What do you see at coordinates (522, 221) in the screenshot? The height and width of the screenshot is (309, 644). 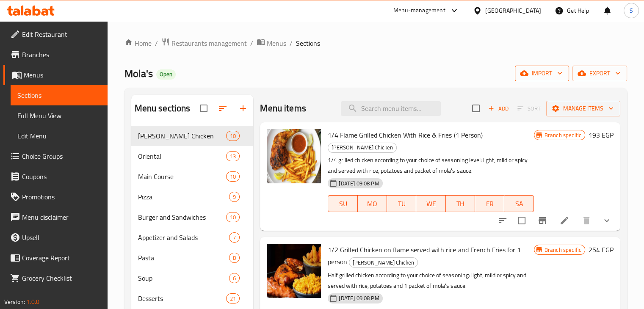 I see `span: Select to update` at bounding box center [522, 221].